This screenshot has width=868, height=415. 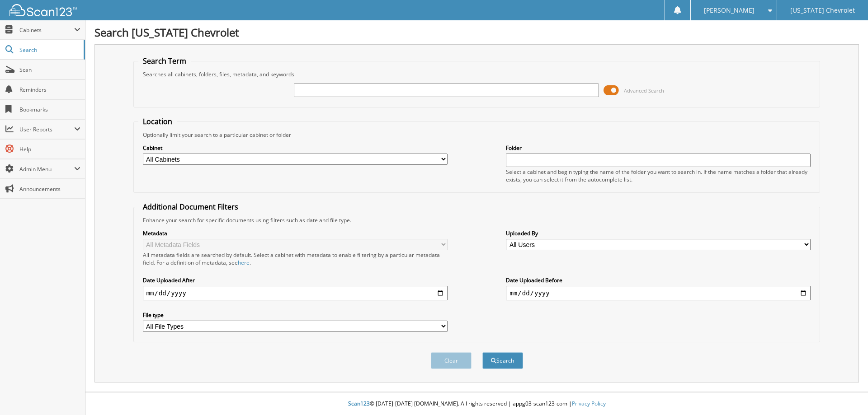 I want to click on button: Clear, so click(x=451, y=360).